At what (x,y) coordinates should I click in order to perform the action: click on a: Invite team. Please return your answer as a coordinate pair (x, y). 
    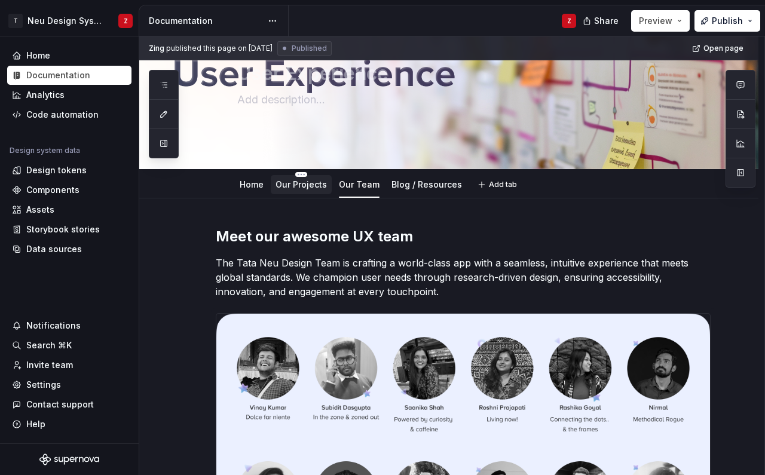
    Looking at the image, I should click on (69, 365).